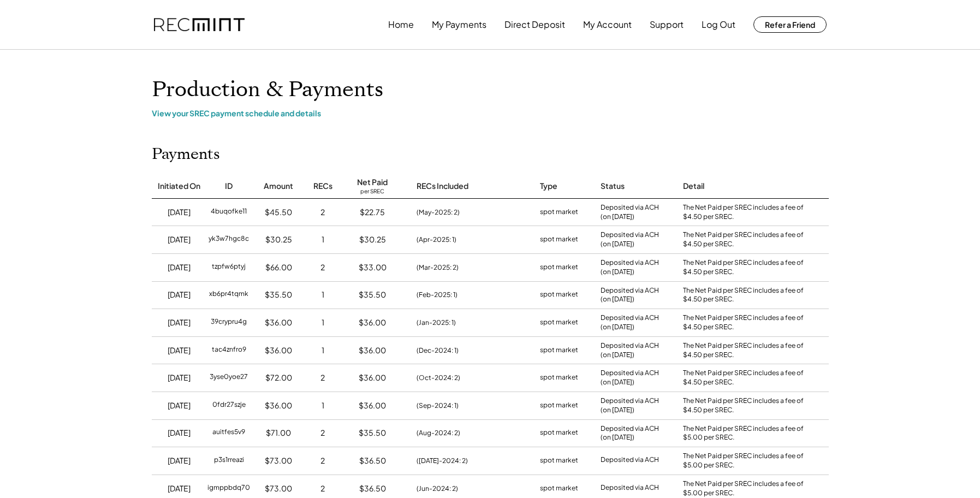 The image size is (980, 498). I want to click on button: My Payments, so click(459, 25).